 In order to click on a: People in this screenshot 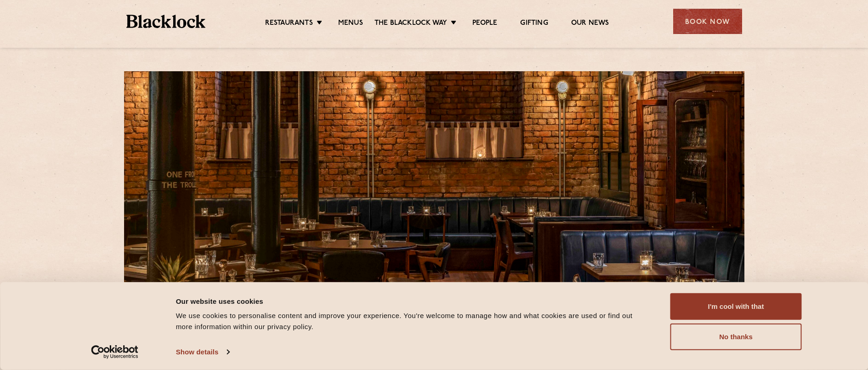, I will do `click(484, 24)`.